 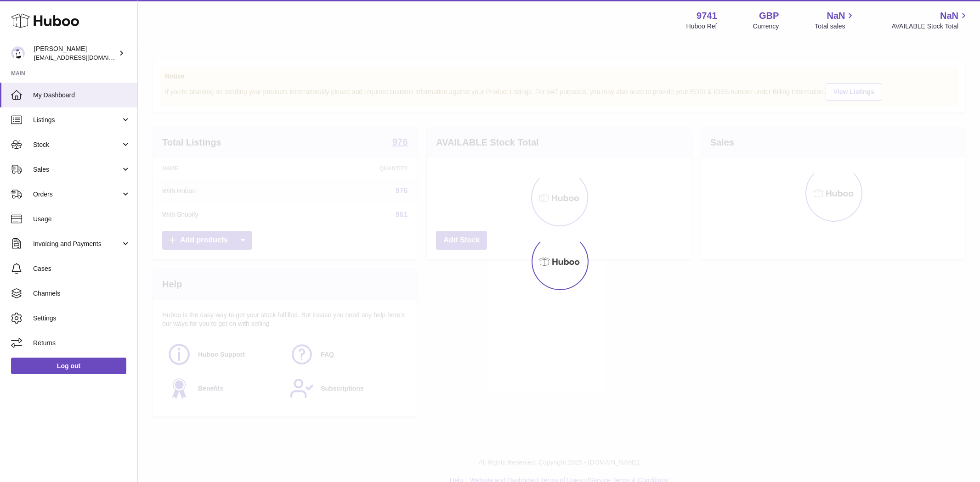 I want to click on a: Log out, so click(x=68, y=366).